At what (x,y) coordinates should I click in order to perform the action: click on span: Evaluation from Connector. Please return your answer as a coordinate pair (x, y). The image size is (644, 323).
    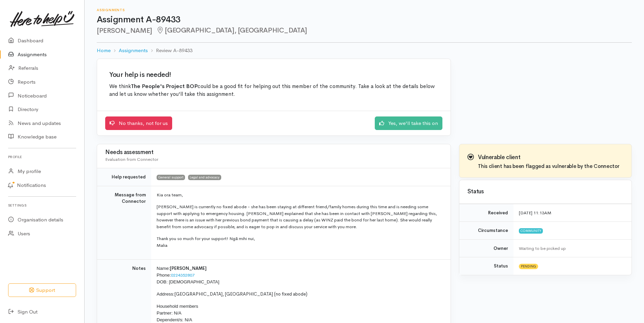
    Looking at the image, I should click on (131, 159).